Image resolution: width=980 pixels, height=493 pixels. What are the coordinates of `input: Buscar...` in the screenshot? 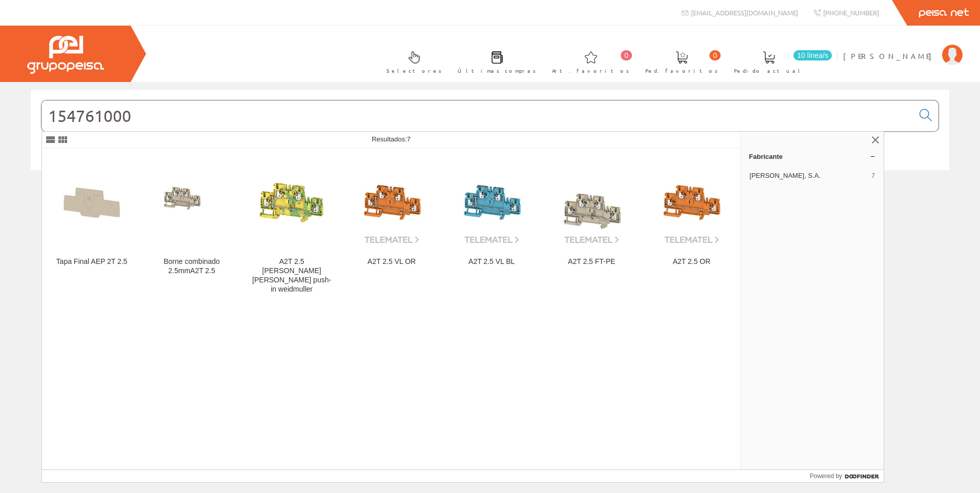 It's located at (477, 116).